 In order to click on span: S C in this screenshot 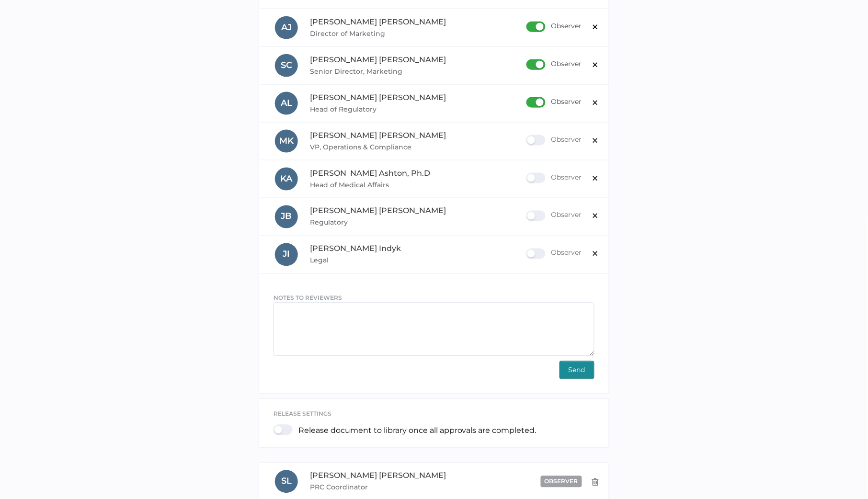, I will do `click(286, 65)`.